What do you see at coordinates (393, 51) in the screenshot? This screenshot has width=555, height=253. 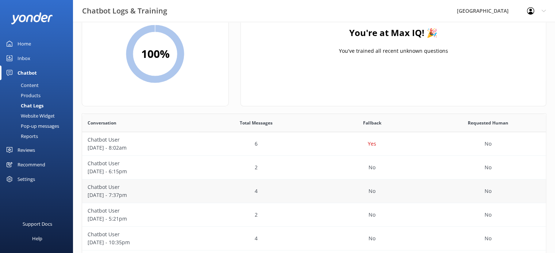 I see `p: You've trained all recent unknown questions` at bounding box center [393, 51].